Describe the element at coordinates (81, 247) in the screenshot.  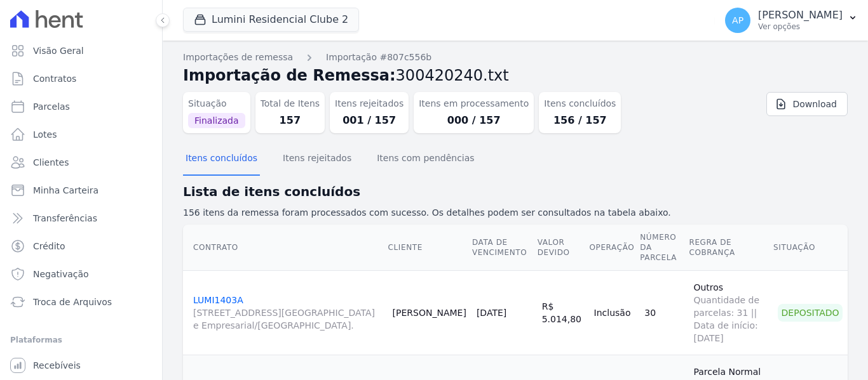
I see `a: Crédito` at that location.